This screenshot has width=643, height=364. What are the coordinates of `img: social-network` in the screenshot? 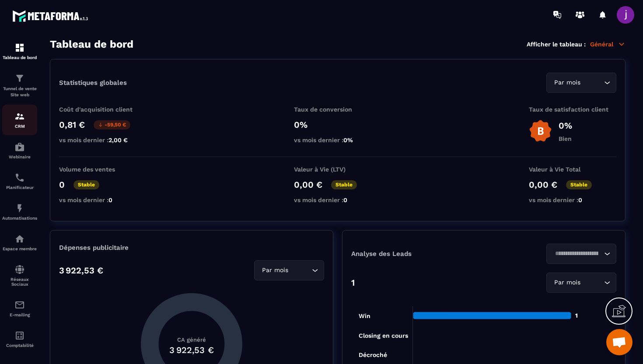 It's located at (20, 269).